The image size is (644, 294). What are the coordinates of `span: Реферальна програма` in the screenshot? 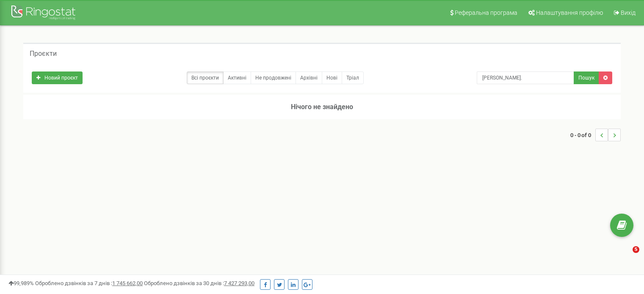 It's located at (486, 13).